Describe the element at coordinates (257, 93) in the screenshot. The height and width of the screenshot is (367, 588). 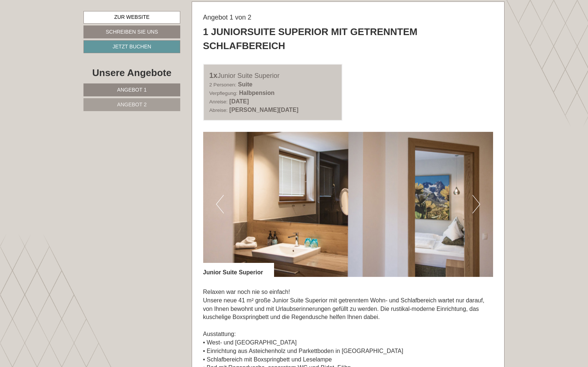
I see `b: Halbpension` at that location.